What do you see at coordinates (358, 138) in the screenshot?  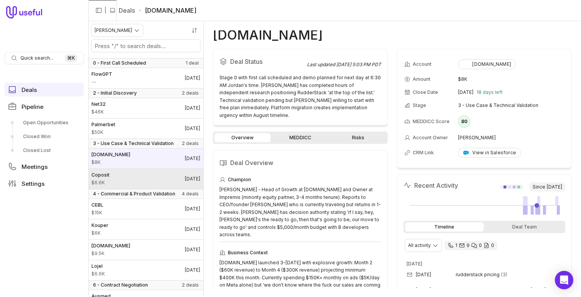 I see `a: Risks` at bounding box center [358, 138].